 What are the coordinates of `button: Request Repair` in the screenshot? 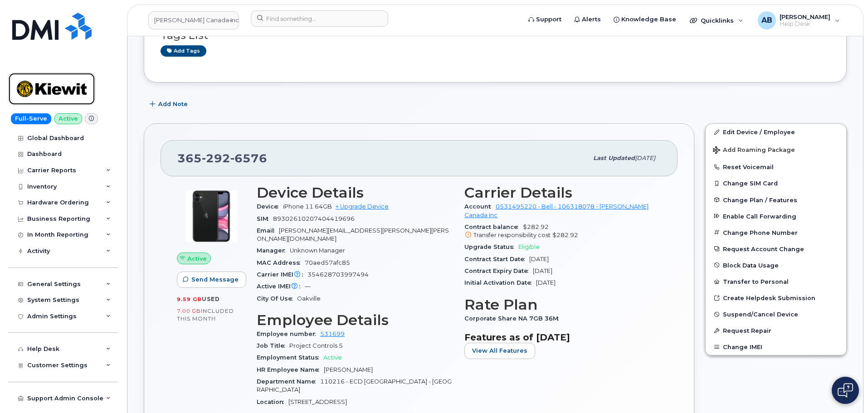 It's located at (776, 330).